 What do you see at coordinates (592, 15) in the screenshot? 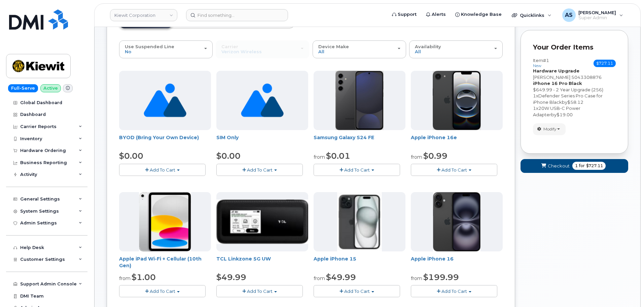
I see `div: Alexander Strull` at bounding box center [592, 15].